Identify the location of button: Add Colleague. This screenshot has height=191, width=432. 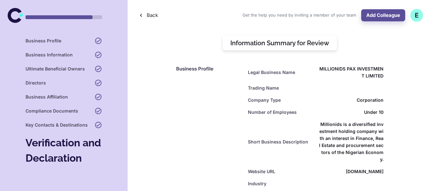
(383, 15).